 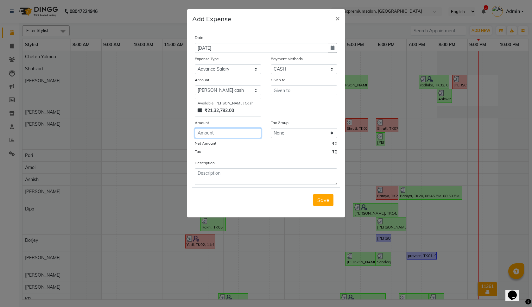 I want to click on label: Payment Methods, so click(x=287, y=59).